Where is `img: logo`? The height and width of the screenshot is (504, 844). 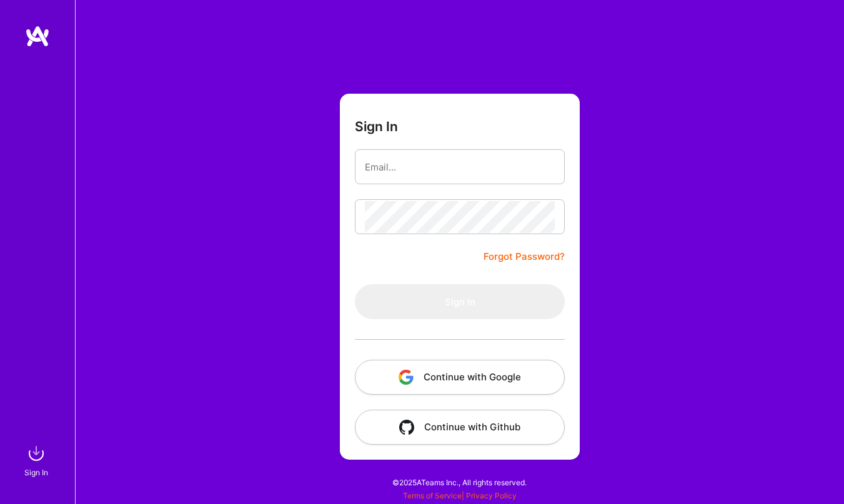 img: logo is located at coordinates (37, 36).